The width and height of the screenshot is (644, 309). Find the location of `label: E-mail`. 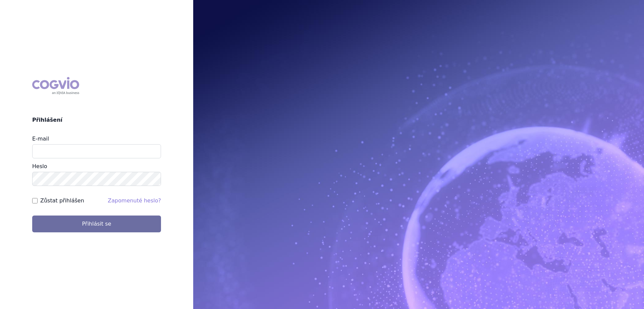

label: E-mail is located at coordinates (40, 138).